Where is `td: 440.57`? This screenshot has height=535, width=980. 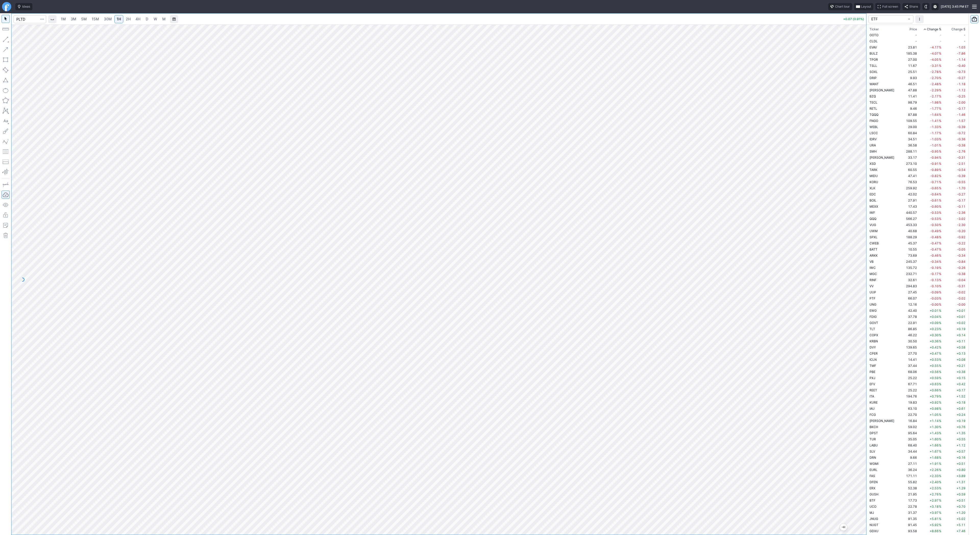 td: 440.57 is located at coordinates (910, 213).